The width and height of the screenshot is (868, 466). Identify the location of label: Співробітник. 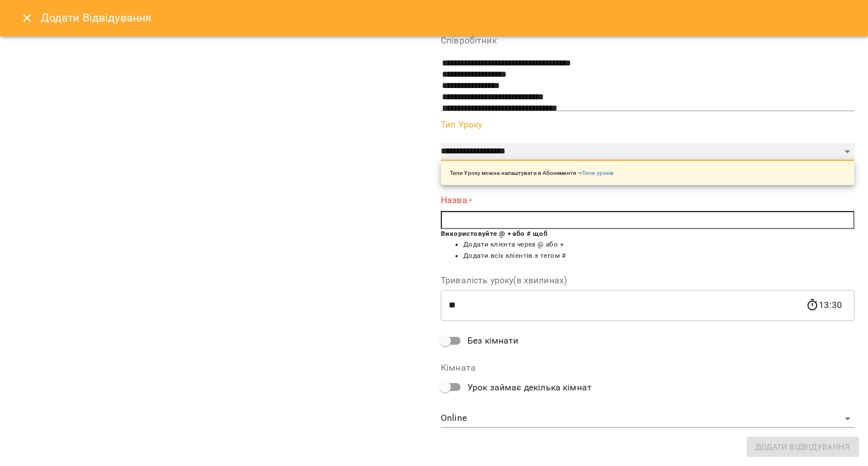
(647, 40).